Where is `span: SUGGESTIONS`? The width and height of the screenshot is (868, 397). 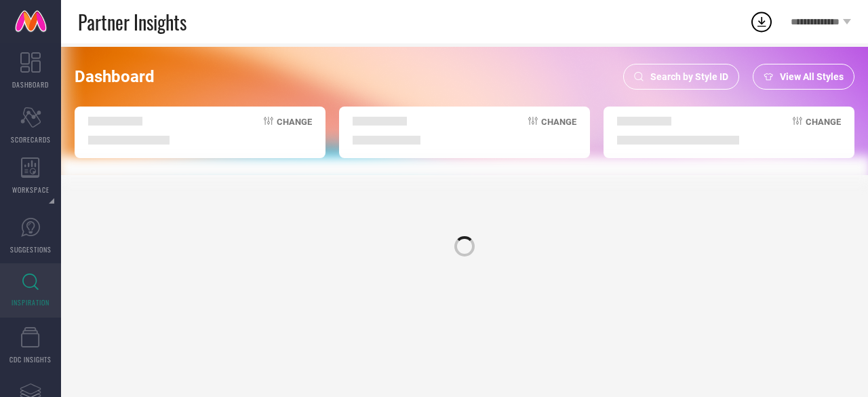
span: SUGGESTIONS is located at coordinates (30, 249).